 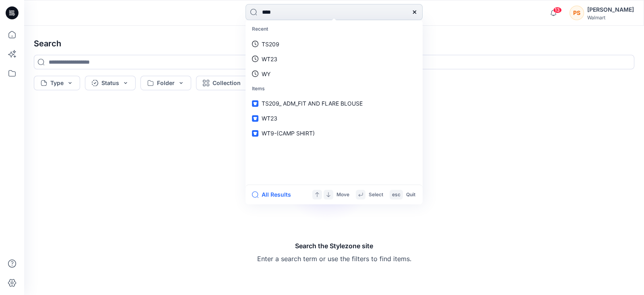 What do you see at coordinates (376, 194) in the screenshot?
I see `p: Select` at bounding box center [376, 194].